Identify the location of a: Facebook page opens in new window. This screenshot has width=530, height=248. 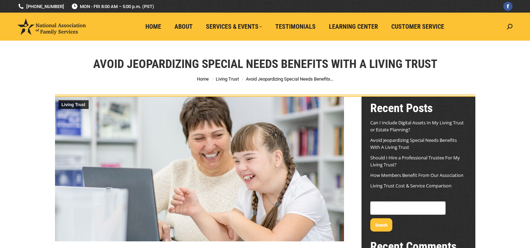
(508, 6).